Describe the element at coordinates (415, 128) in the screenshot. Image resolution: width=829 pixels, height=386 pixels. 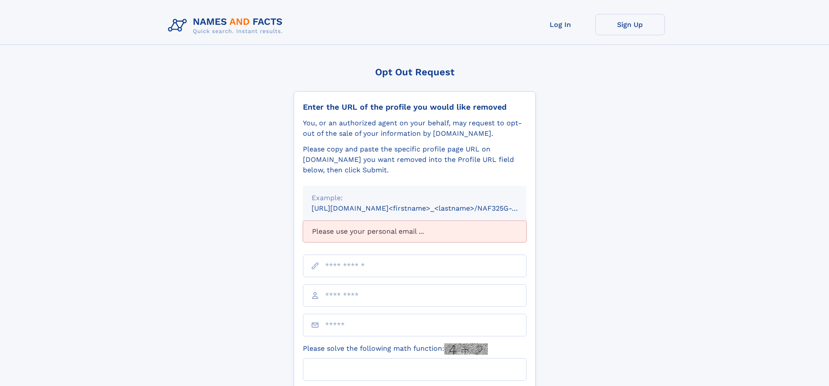
I see `div: You, or an authorized agent on your behalf, may request to opt-out of the sale of your informatio...` at that location.